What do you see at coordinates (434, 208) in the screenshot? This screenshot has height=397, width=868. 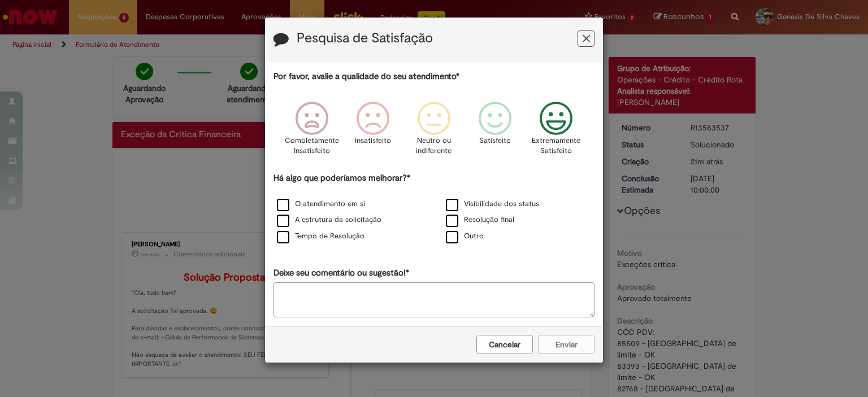 I see `div: Há algo que poderíamos melhorar?*` at bounding box center [434, 208].